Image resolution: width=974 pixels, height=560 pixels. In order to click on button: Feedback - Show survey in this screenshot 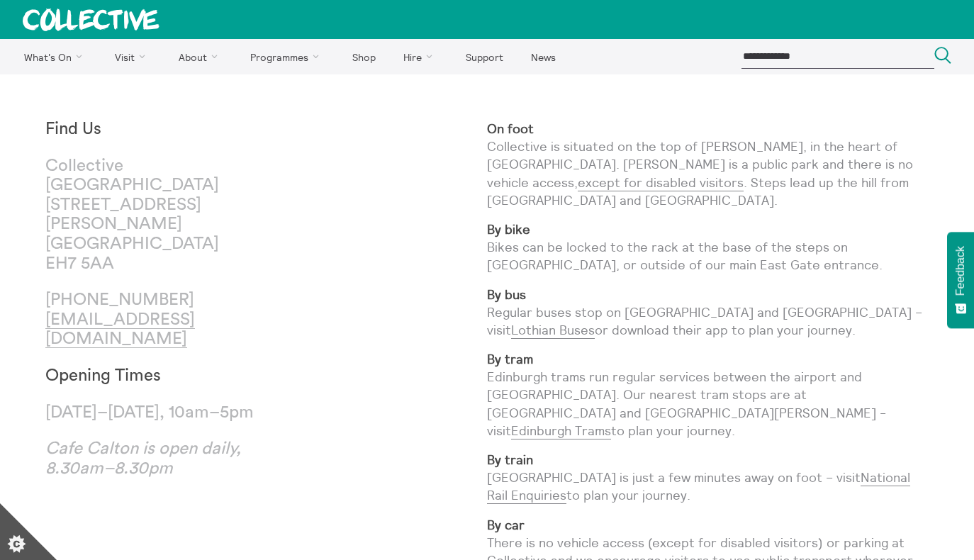, I will do `click(961, 280)`.